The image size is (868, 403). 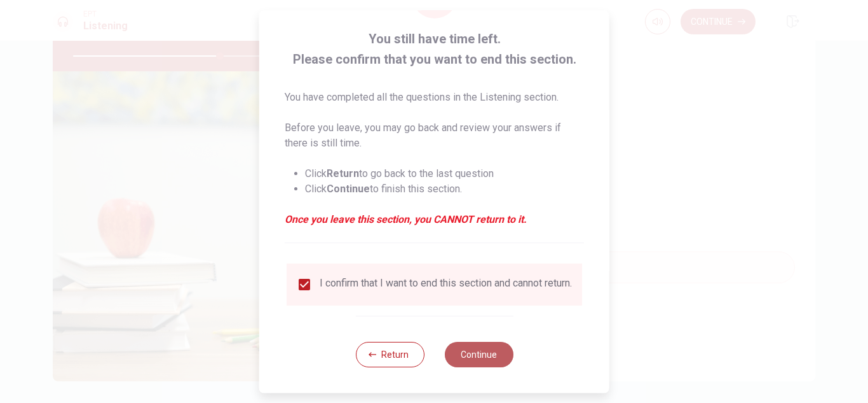 I want to click on button: Continue, so click(x=478, y=354).